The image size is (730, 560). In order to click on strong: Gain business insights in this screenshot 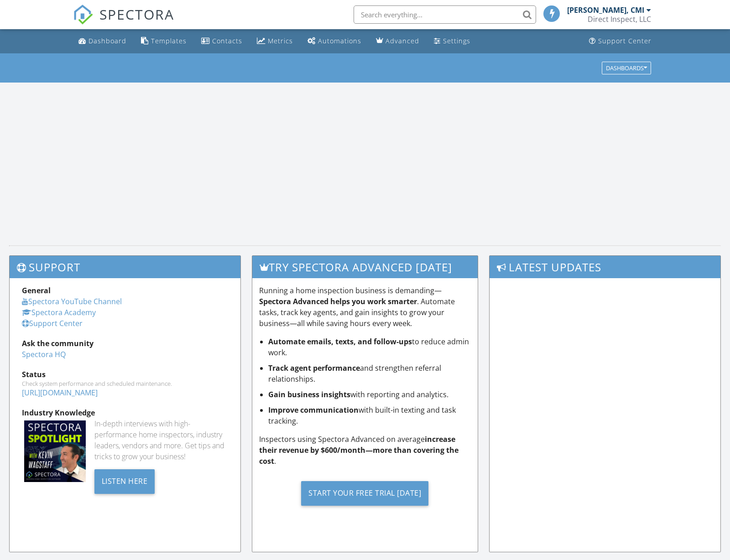, I will do `click(310, 394)`.